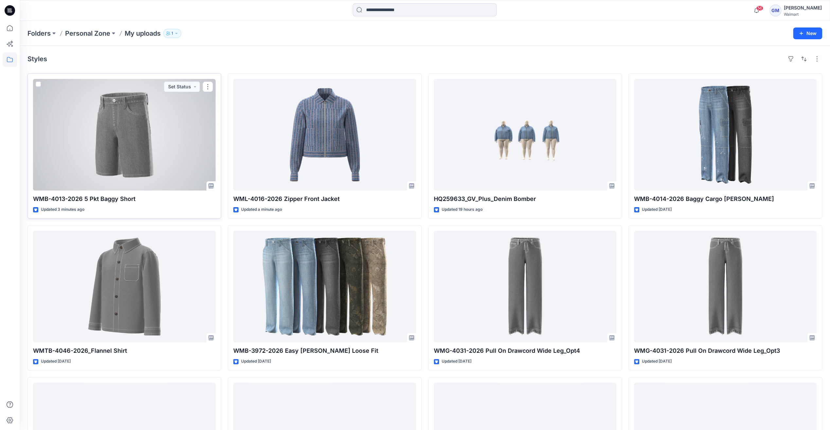 The height and width of the screenshot is (430, 830). Describe the element at coordinates (172, 33) in the screenshot. I see `button: 1` at that location.